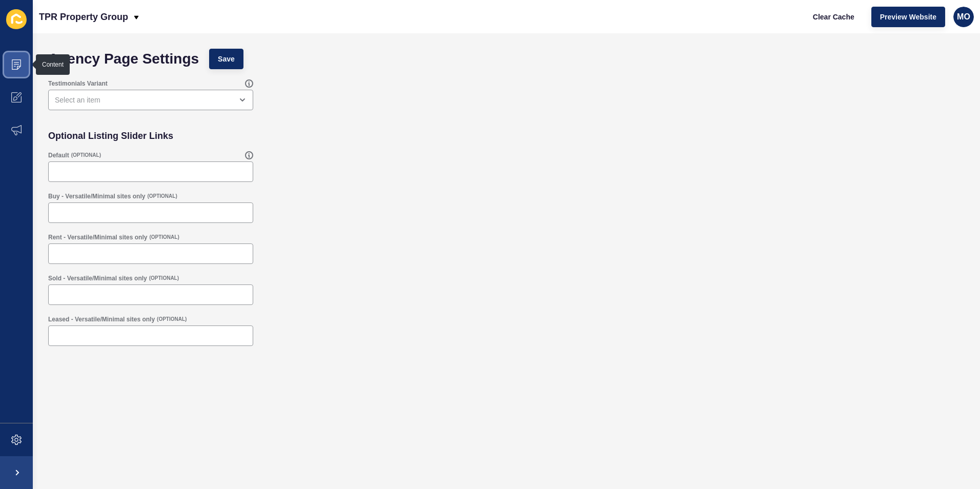 The image size is (980, 489). Describe the element at coordinates (111, 136) in the screenshot. I see `h2: Optional Listing Slider Links` at that location.